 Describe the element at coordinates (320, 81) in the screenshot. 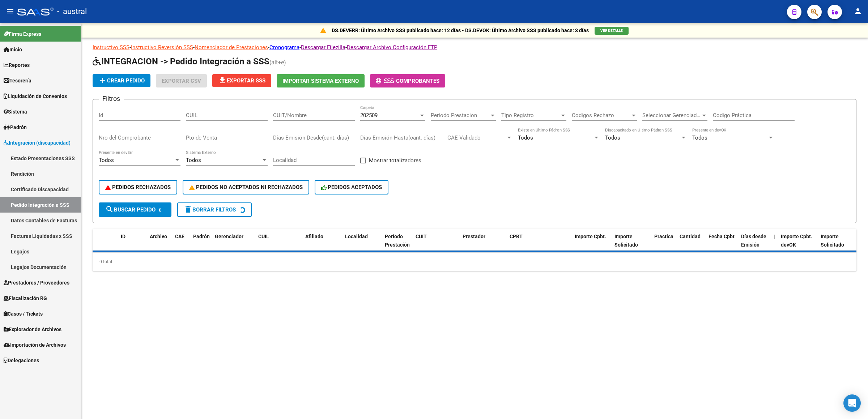

I see `span: Importar Sistema Externo` at that location.